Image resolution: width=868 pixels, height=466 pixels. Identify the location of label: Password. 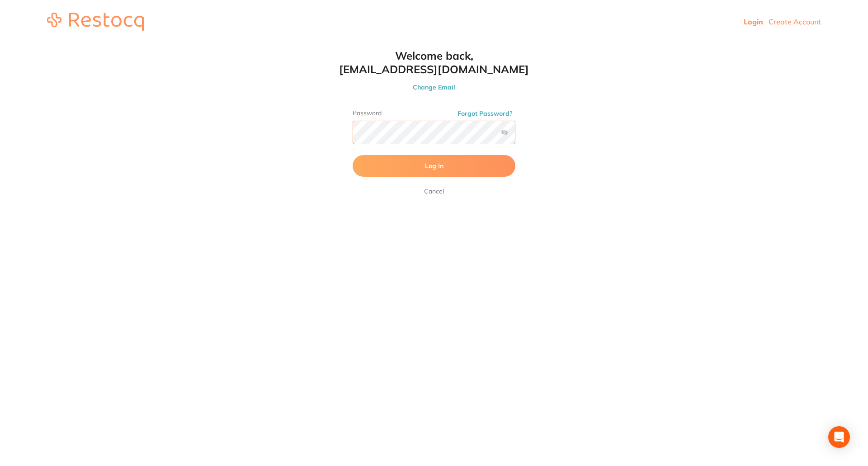
(434, 113).